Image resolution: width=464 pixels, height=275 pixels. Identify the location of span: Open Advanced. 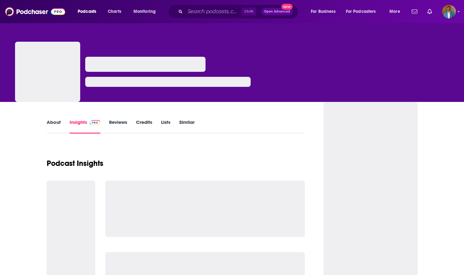
(277, 12).